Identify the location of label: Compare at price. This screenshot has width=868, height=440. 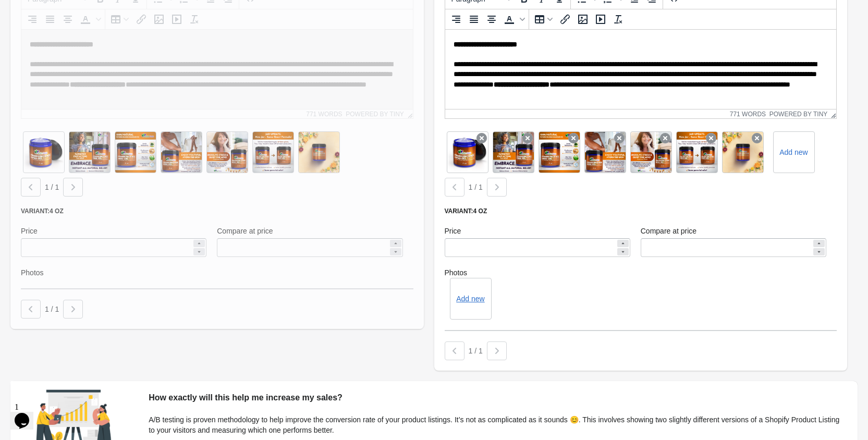
(668, 231).